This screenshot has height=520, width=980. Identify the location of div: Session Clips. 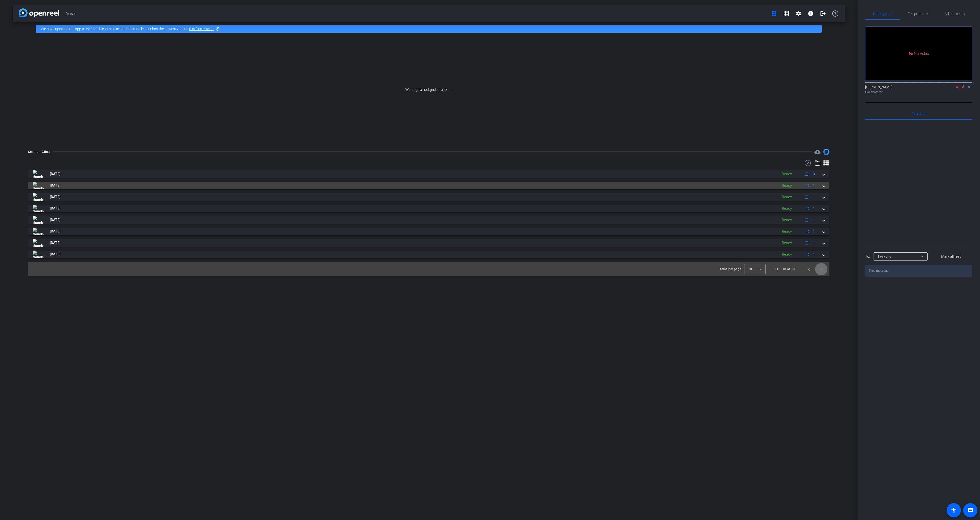
(39, 152).